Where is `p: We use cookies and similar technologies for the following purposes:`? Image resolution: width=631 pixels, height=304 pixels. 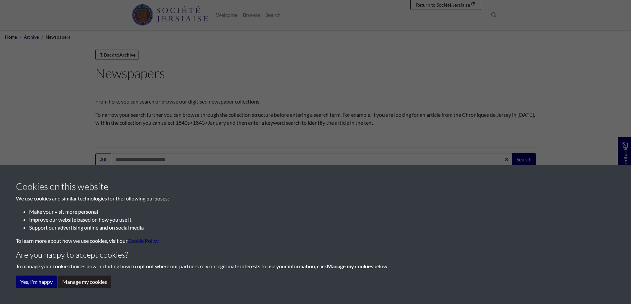 p: We use cookies and similar technologies for the following purposes: is located at coordinates (315, 199).